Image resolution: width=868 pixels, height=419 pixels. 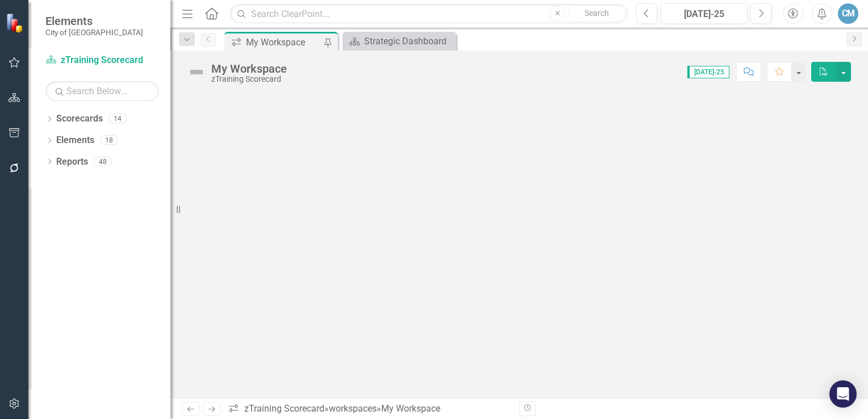 I want to click on div: Strategic Dashboard, so click(x=409, y=41).